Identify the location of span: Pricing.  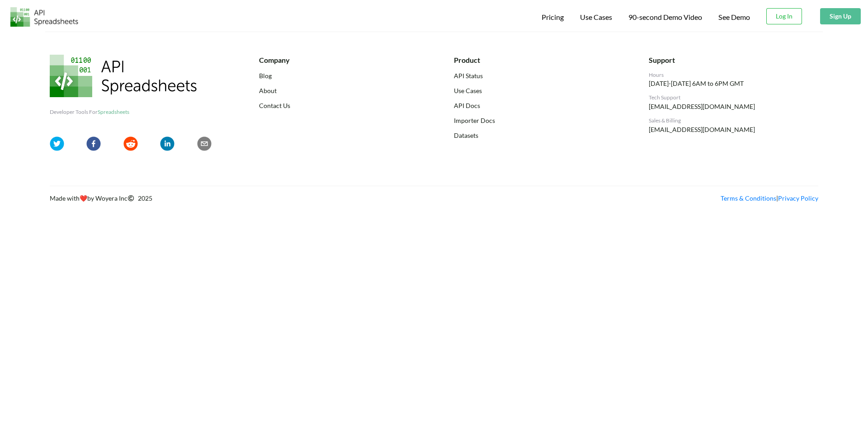
(552, 17).